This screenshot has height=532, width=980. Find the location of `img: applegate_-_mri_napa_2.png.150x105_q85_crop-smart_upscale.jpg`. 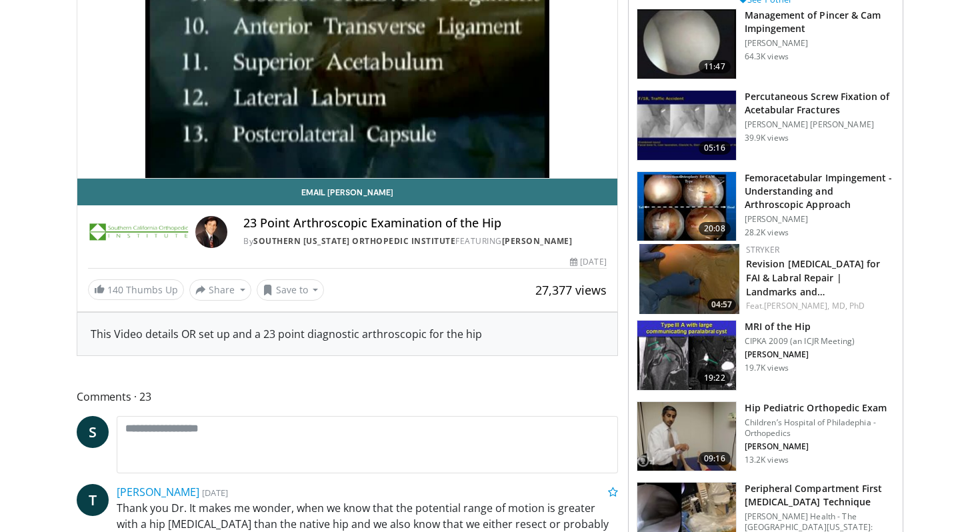

img: applegate_-_mri_napa_2.png.150x105_q85_crop-smart_upscale.jpg is located at coordinates (687, 355).